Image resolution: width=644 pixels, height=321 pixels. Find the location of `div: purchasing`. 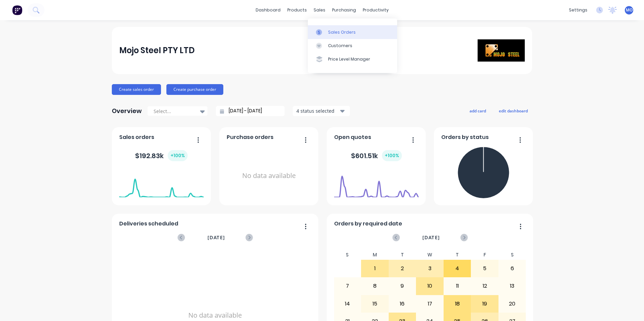

div: purchasing is located at coordinates (344, 10).